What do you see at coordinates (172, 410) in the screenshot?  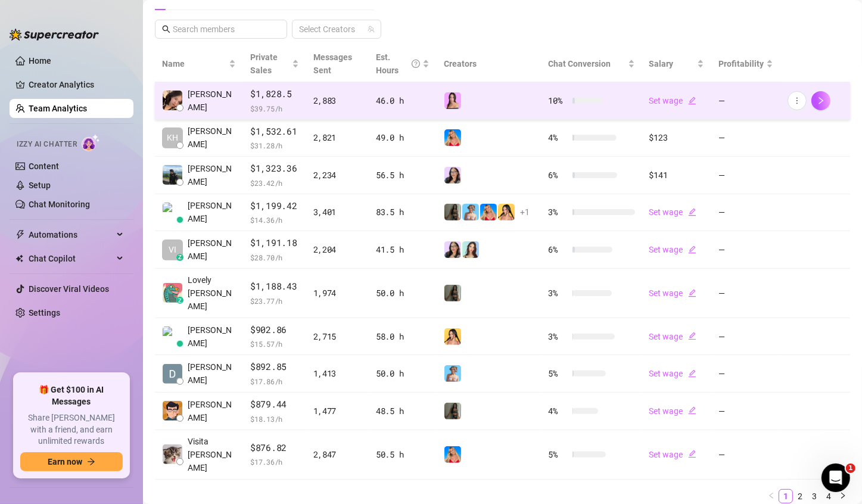 I see `img: conan bez` at bounding box center [172, 410].